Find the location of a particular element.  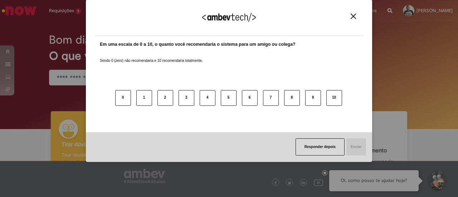

button: 1 is located at coordinates (144, 98).